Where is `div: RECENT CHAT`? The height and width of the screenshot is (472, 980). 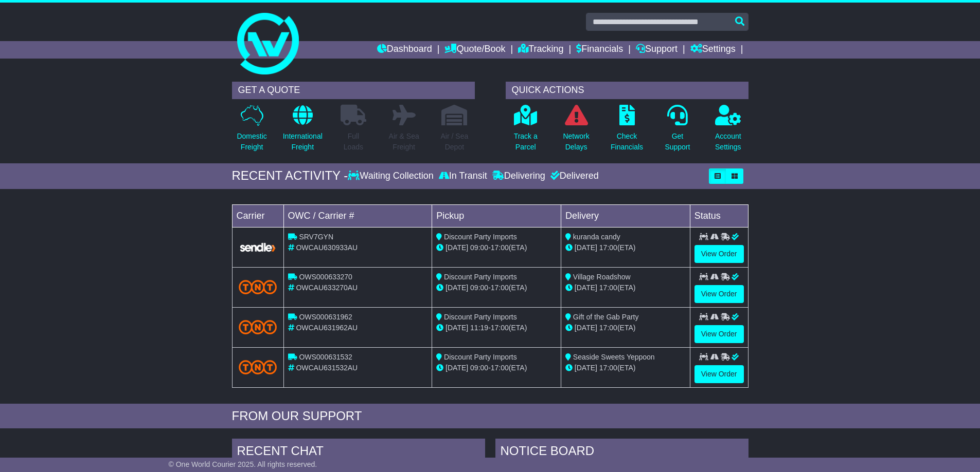 div: RECENT CHAT is located at coordinates (358, 453).